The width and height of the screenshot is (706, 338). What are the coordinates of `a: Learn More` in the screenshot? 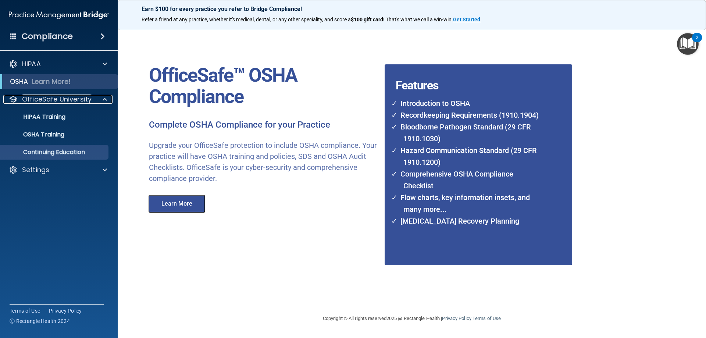 It's located at (178, 204).